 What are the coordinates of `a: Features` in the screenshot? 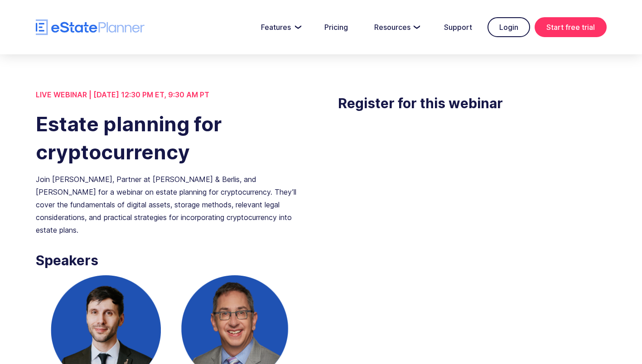 It's located at (279, 27).